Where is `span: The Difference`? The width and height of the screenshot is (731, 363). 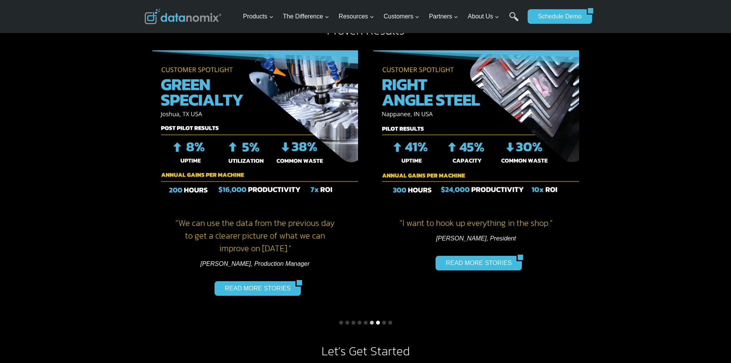 span: The Difference is located at coordinates (306, 16).